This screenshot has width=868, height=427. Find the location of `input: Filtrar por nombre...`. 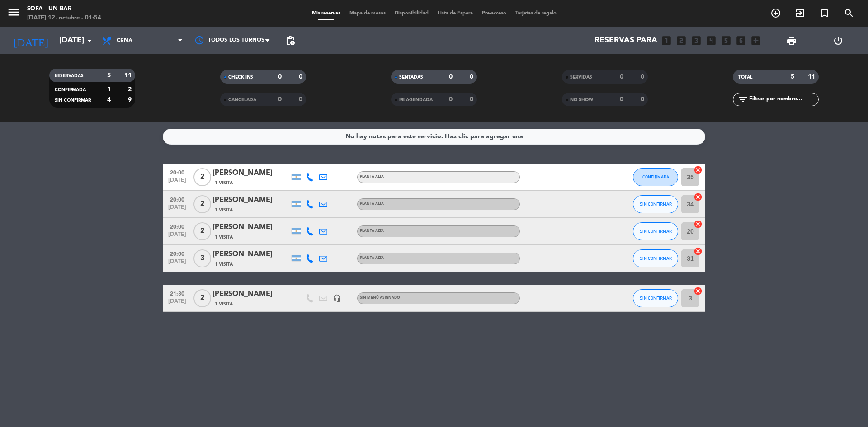

input: Filtrar por nombre... is located at coordinates (783, 100).